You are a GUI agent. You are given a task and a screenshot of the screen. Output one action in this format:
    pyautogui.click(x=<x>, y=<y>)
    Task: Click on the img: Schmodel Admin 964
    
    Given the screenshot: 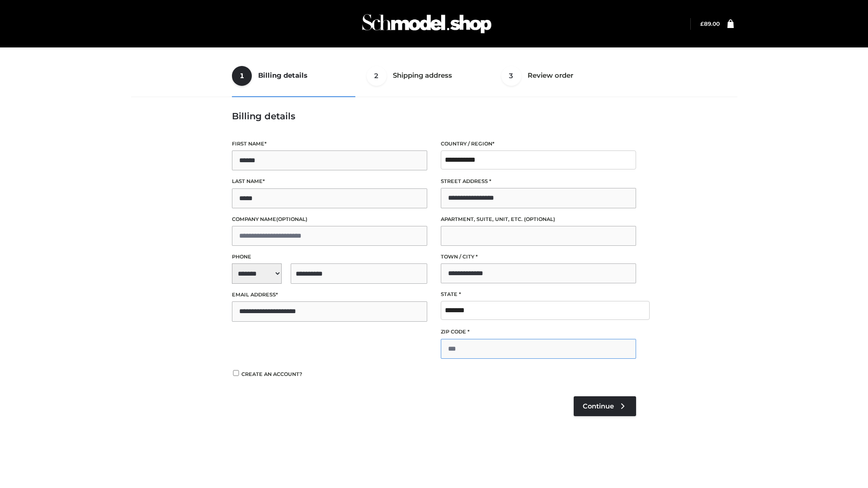 What is the action you would take?
    pyautogui.click(x=427, y=24)
    